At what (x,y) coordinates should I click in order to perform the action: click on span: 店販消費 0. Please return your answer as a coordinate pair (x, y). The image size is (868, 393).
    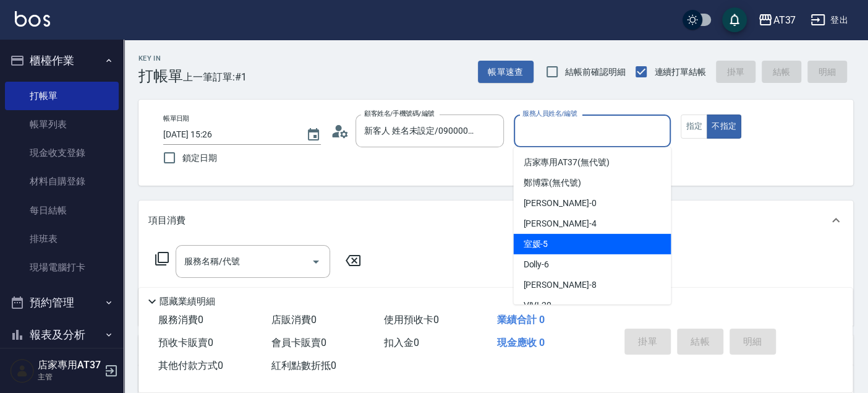
    Looking at the image, I should click on (294, 320).